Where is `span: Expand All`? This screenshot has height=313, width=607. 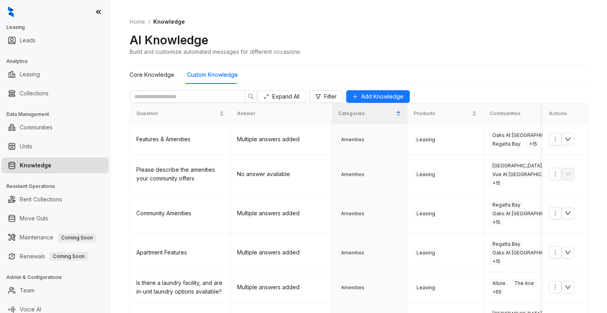 span: Expand All is located at coordinates (286, 97).